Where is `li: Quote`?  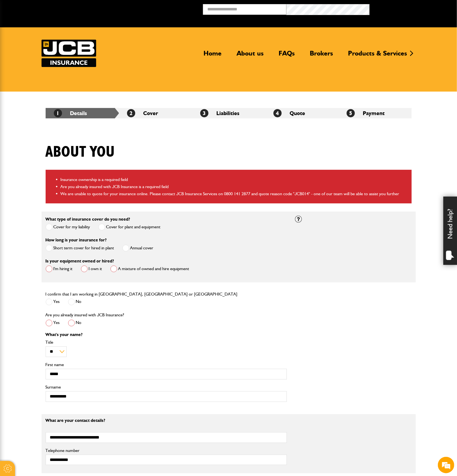 li: Quote is located at coordinates (302, 113).